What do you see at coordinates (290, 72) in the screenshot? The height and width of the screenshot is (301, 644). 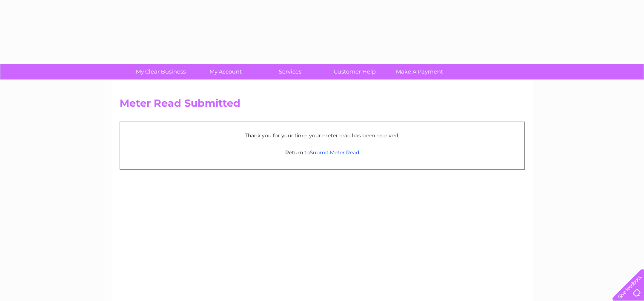 I see `a: Services` at bounding box center [290, 72].